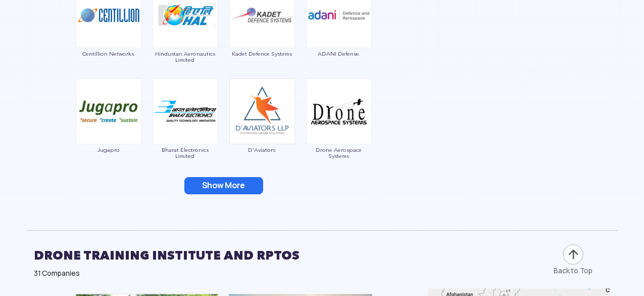 Image resolution: width=644 pixels, height=296 pixels. What do you see at coordinates (186, 56) in the screenshot?
I see `span: Hindustan Aeronautics Limited` at bounding box center [186, 56].